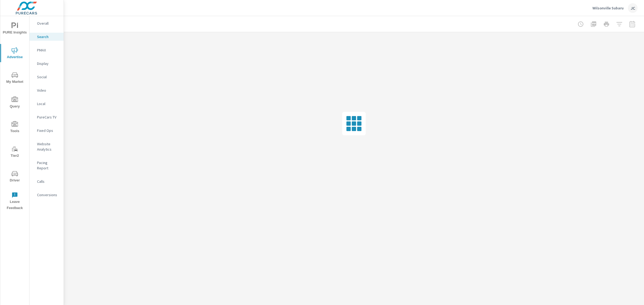  I want to click on div: Website Analytics, so click(47, 147).